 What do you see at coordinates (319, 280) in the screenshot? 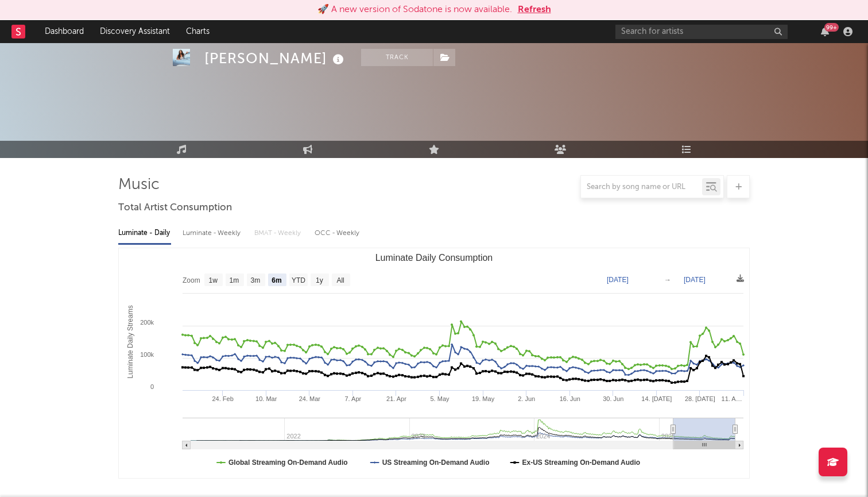
I see `text: 1y` at bounding box center [319, 280].